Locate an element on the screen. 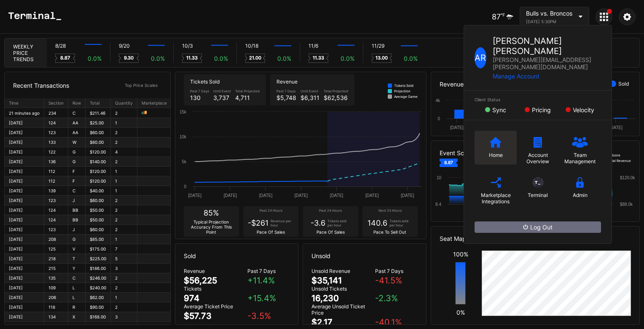 The image size is (644, 329). td: Y is located at coordinates (76, 268).